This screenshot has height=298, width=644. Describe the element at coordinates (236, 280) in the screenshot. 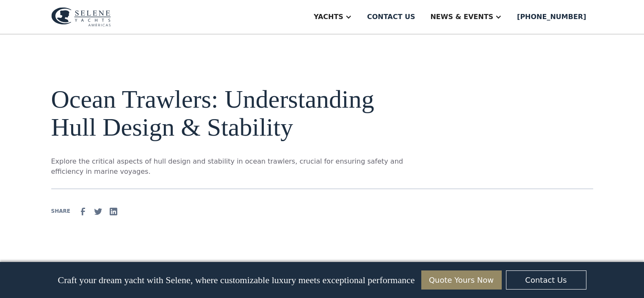

I see `p: Craft your dream yacht with Selene, where customizable luxury meets exceptional performance` at that location.